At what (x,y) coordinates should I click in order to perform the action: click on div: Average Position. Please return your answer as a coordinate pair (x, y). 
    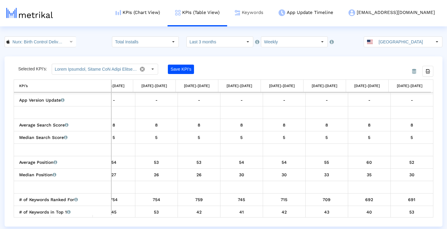
    Looking at the image, I should click on (64, 163).